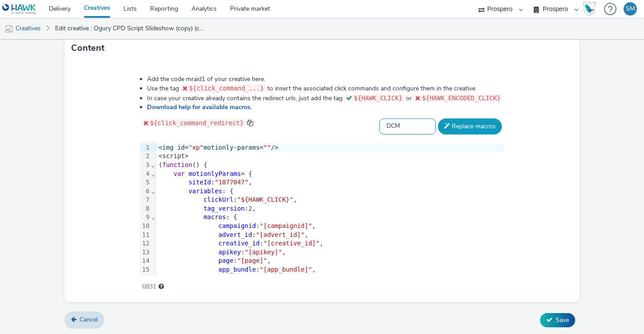 The height and width of the screenshot is (334, 644). I want to click on span: Save, so click(562, 319).